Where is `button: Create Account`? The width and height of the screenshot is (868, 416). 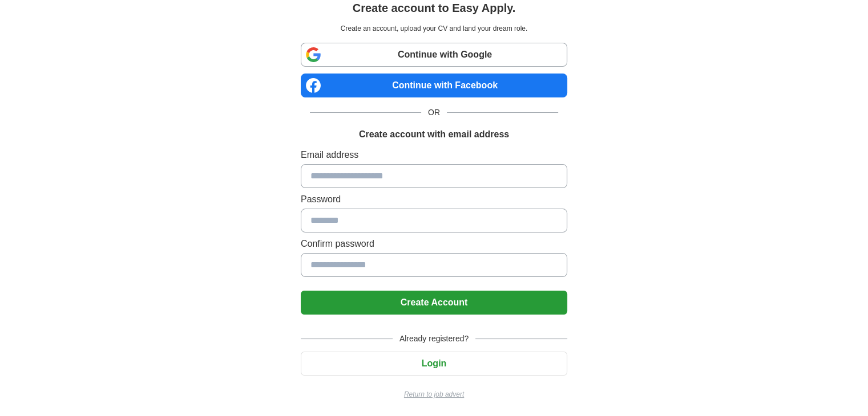 button: Create Account is located at coordinates (433, 303).